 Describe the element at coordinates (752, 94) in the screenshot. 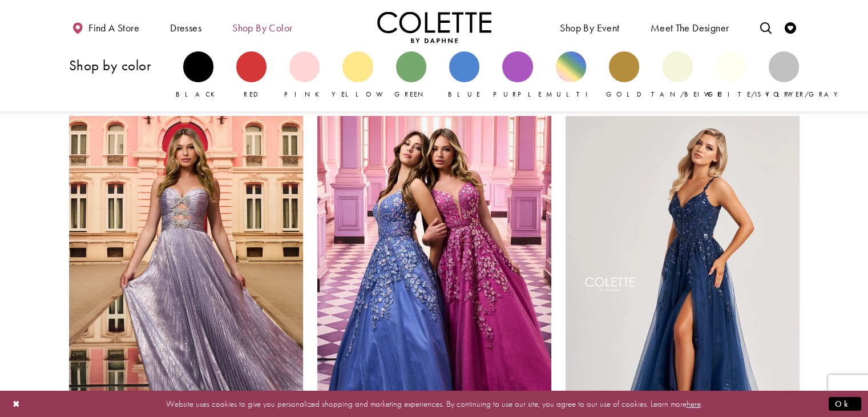

I see `span: White/Ivory` at that location.